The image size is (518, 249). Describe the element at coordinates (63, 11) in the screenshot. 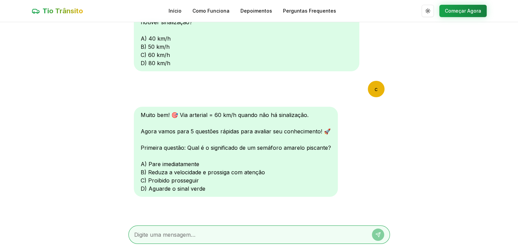

I see `span: Tio Trânsito` at that location.